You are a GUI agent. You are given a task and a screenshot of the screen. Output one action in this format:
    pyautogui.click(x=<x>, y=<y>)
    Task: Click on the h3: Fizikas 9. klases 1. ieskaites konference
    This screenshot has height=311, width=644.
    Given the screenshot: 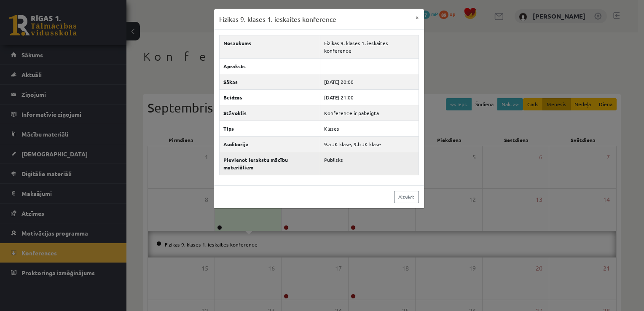 What is the action you would take?
    pyautogui.click(x=278, y=19)
    